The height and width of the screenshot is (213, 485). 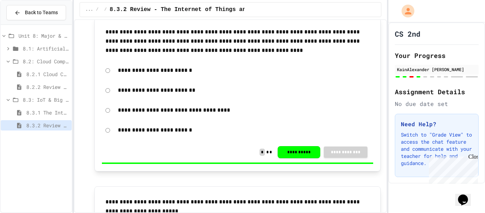 What do you see at coordinates (44, 36) in the screenshot?
I see `span: Unit 8: Major & Emerging Technologies` at bounding box center [44, 36].